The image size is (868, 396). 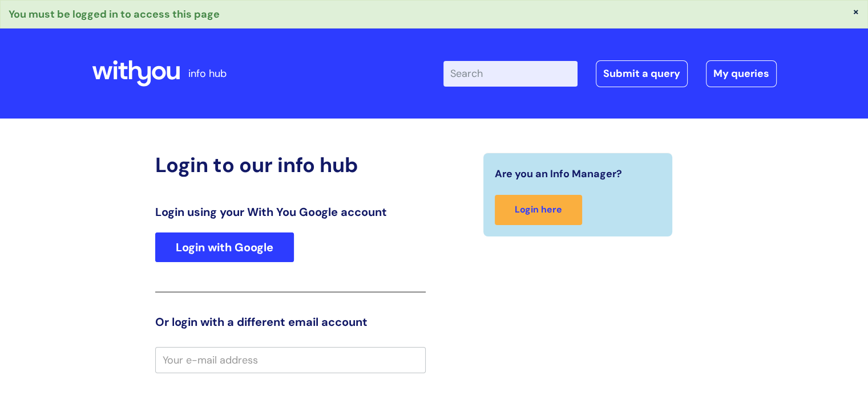 I want to click on h2: Login to our info hub, so click(x=291, y=165).